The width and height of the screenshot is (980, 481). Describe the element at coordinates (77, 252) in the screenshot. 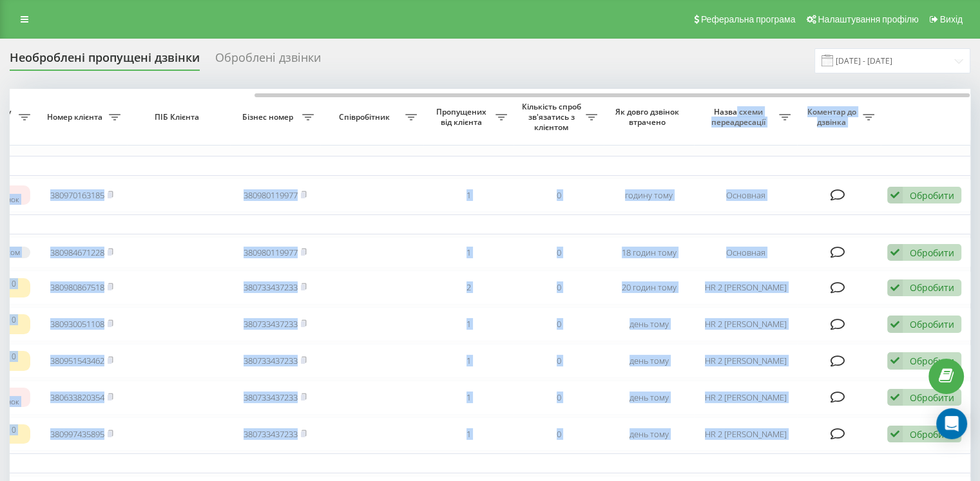

I see `a: 380984671228` at that location.